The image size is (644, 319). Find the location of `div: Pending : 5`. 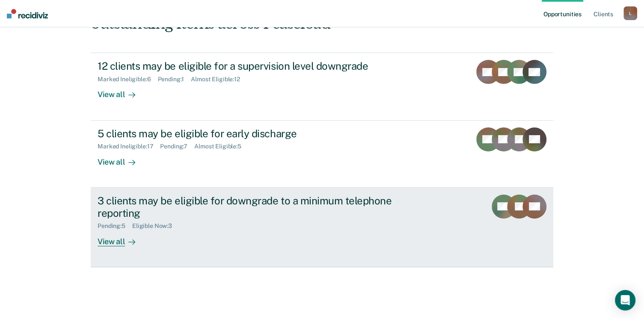

div: Pending : 5 is located at coordinates (114, 226).